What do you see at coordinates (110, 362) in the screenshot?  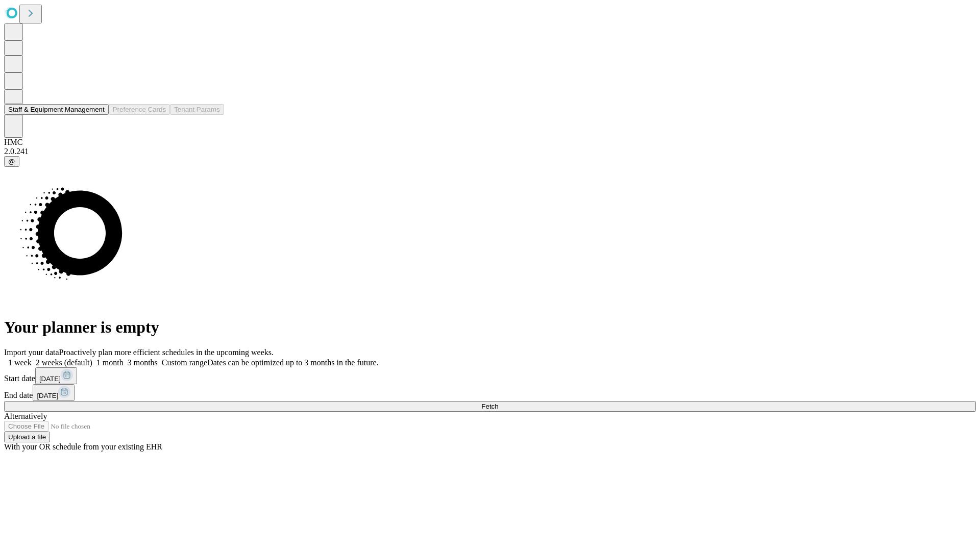 I see `span: 1 month` at bounding box center [110, 362].